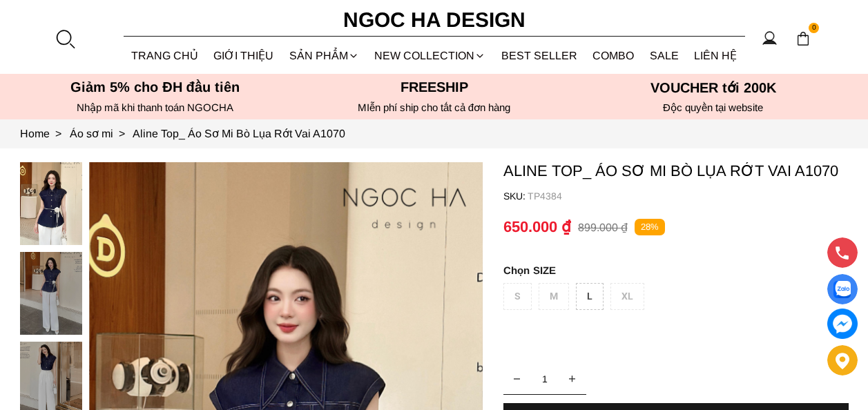 The width and height of the screenshot is (868, 410). I want to click on a: SALE, so click(664, 55).